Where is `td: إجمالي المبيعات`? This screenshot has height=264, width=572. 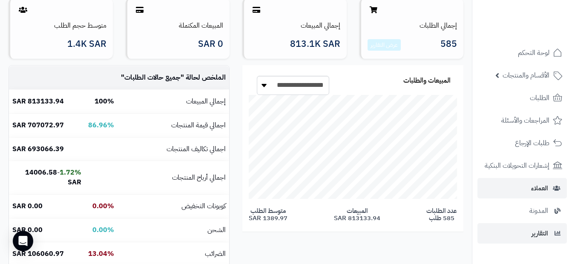
td: إجمالي المبيعات is located at coordinates (173, 101).